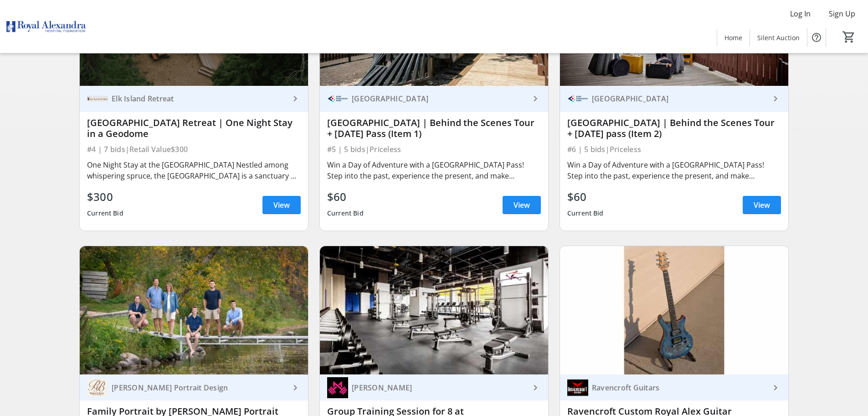 This screenshot has width=868, height=416. I want to click on a: Silent Auction, so click(778, 37).